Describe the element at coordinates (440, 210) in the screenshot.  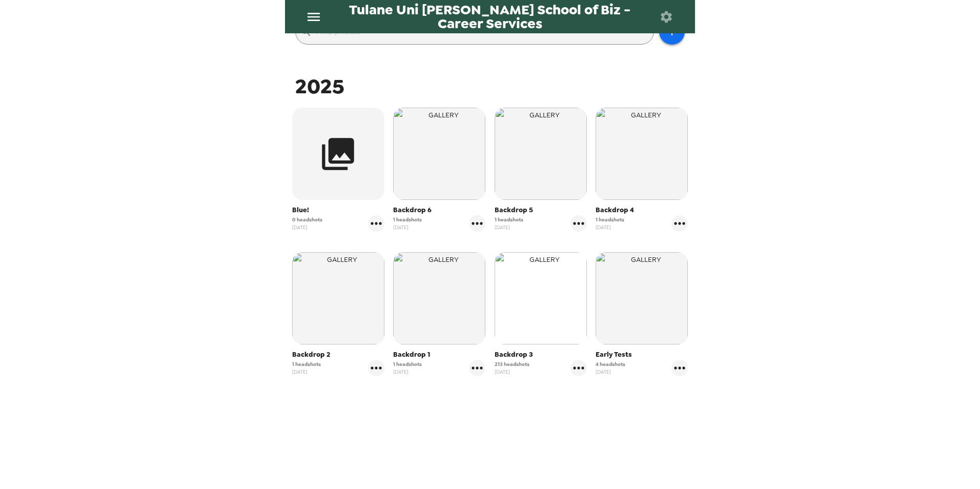
I see `span: Backdrop 6` at that location.